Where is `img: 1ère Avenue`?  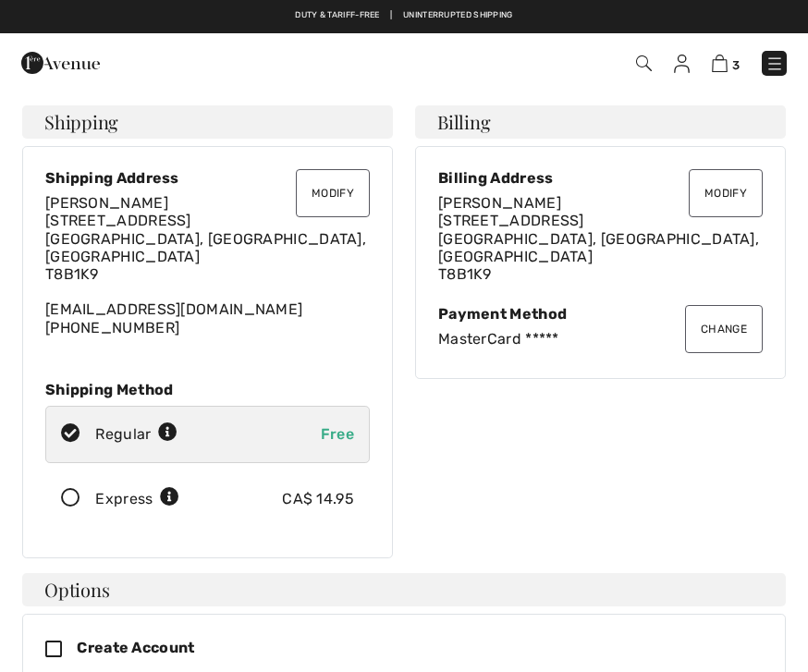
img: 1ère Avenue is located at coordinates (60, 63).